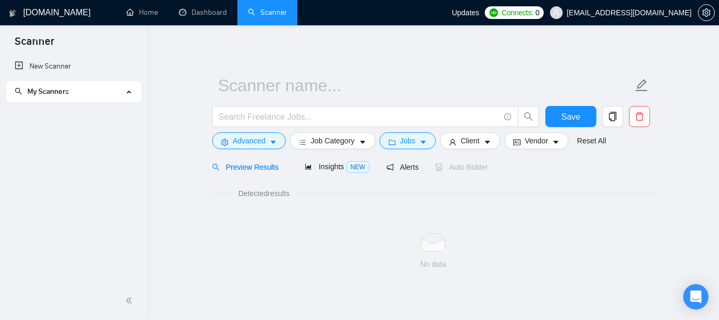 The image size is (719, 320). I want to click on button: folderJobscaret-down, so click(408, 141).